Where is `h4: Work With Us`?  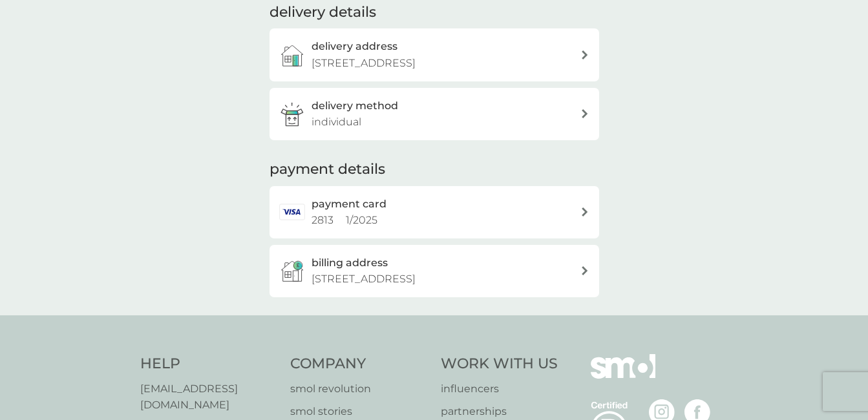
h4: Work With Us is located at coordinates (499, 364).